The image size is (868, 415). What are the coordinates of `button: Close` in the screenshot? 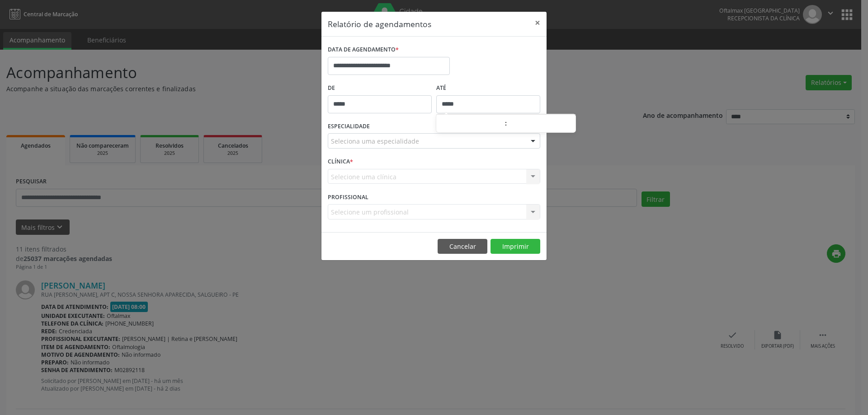 It's located at (538, 23).